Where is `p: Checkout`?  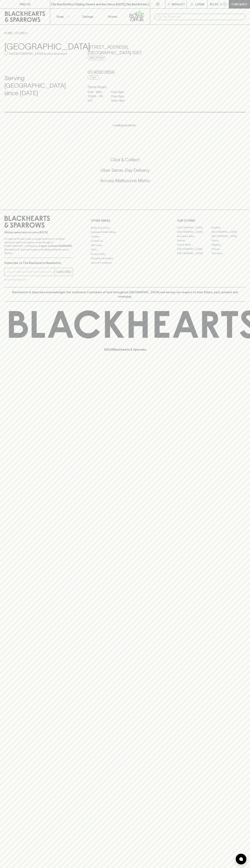
p: Checkout is located at coordinates (240, 4).